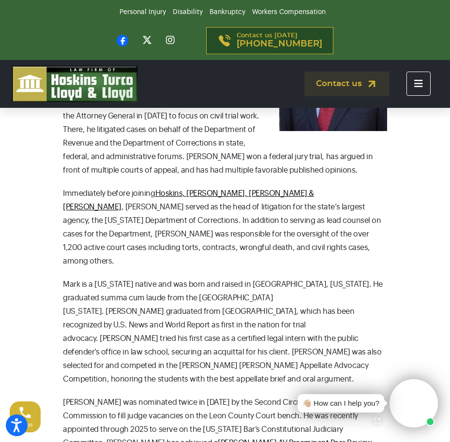 The image size is (450, 442). Describe the element at coordinates (289, 12) in the screenshot. I see `a: Workers Compensation` at that location.